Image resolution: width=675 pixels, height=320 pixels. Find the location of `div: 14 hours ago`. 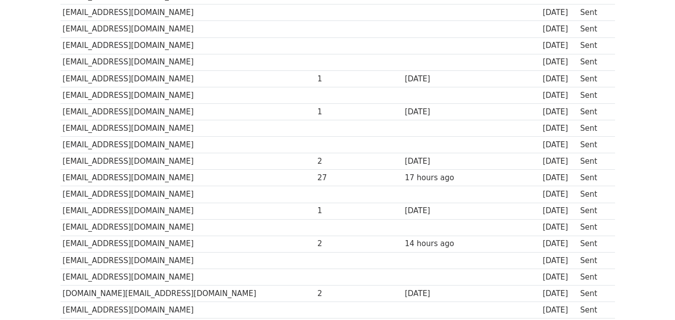

div: 14 hours ago is located at coordinates (437, 244).